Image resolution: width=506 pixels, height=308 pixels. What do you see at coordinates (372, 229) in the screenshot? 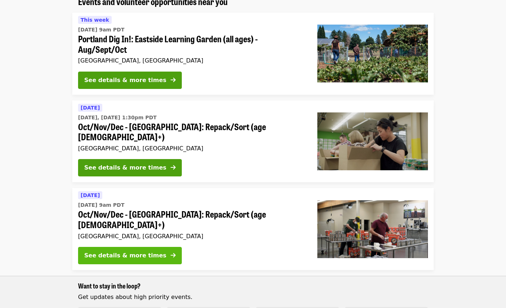
I see `img: Oct/Nov/Dec - Portland: Repack/Sort (age 16+) organized by Oregon Food Bank` at bounding box center [372, 229].